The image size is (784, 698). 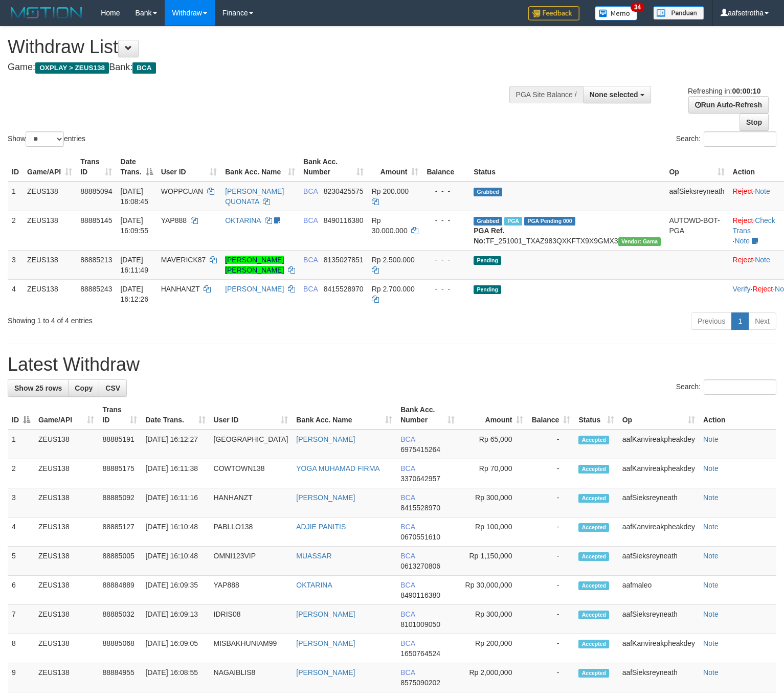 I want to click on td: Rp 100,000, so click(x=493, y=531).